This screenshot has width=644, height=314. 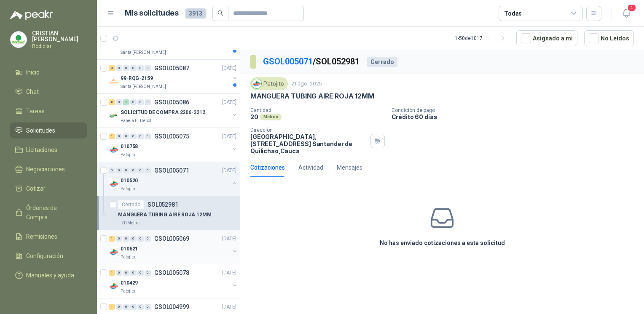 I want to click on p: / SOL052981, so click(x=311, y=62).